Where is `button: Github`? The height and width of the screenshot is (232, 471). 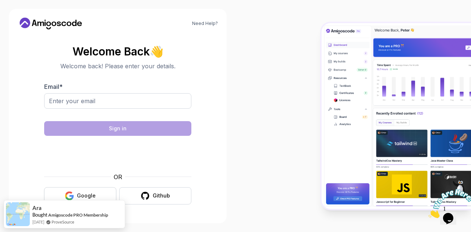
button: Github is located at coordinates (155, 196).